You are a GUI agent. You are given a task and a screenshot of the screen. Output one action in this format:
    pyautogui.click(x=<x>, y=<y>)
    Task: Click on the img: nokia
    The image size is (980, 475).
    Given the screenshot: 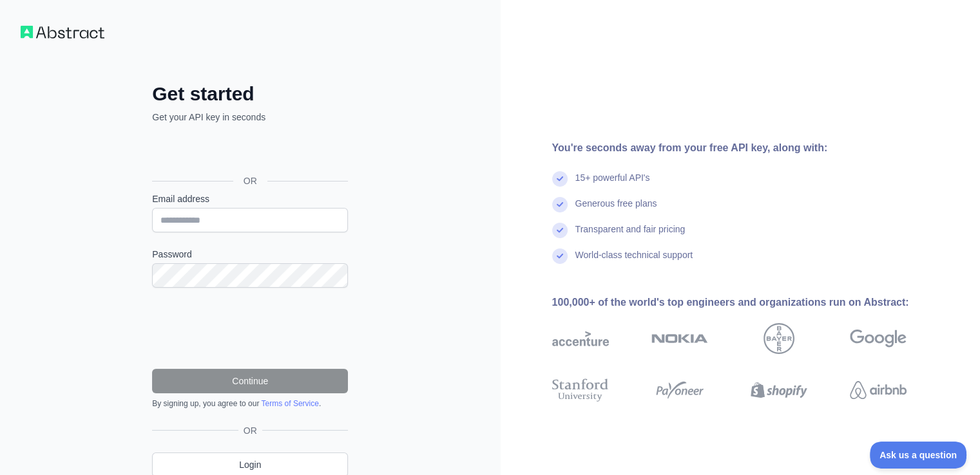 What is the action you would take?
    pyautogui.click(x=680, y=339)
    